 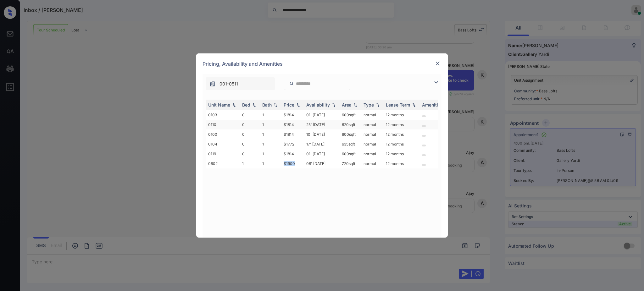 I want to click on td: 0110, so click(x=222, y=124).